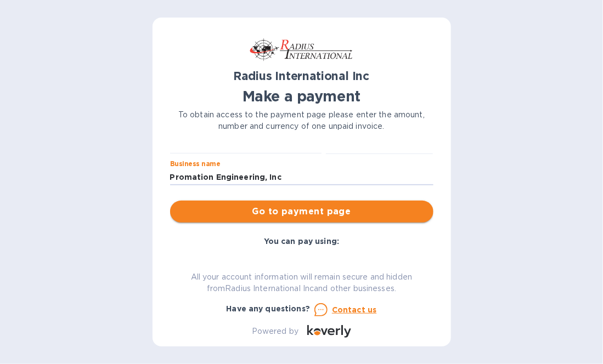 This screenshot has height=364, width=603. What do you see at coordinates (354, 309) in the screenshot?
I see `u: Contact us` at bounding box center [354, 309].